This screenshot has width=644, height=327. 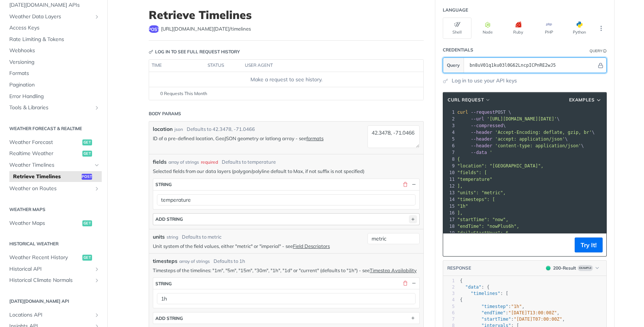 I want to click on button: ADD string, so click(x=286, y=219).